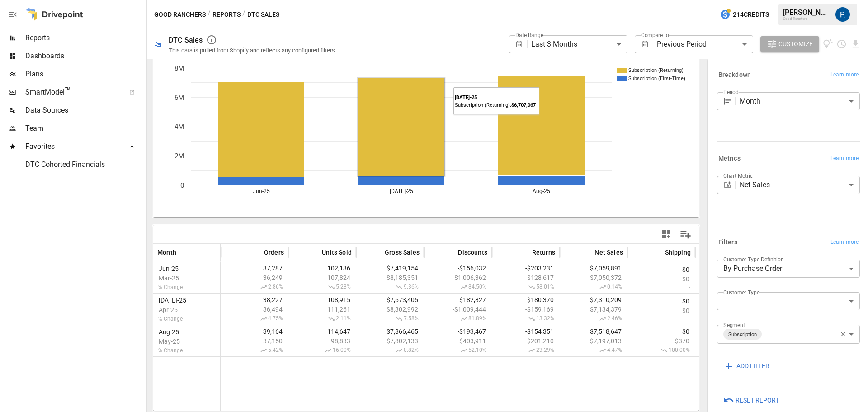 The height and width of the screenshot is (412, 868). What do you see at coordinates (843, 14) in the screenshot?
I see `img: Roman Romero` at bounding box center [843, 14].